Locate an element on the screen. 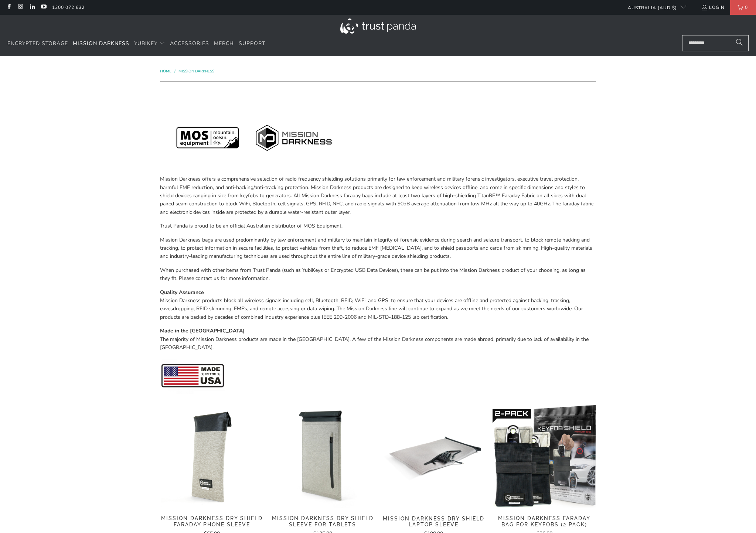  a: Accessories is located at coordinates (190, 43).